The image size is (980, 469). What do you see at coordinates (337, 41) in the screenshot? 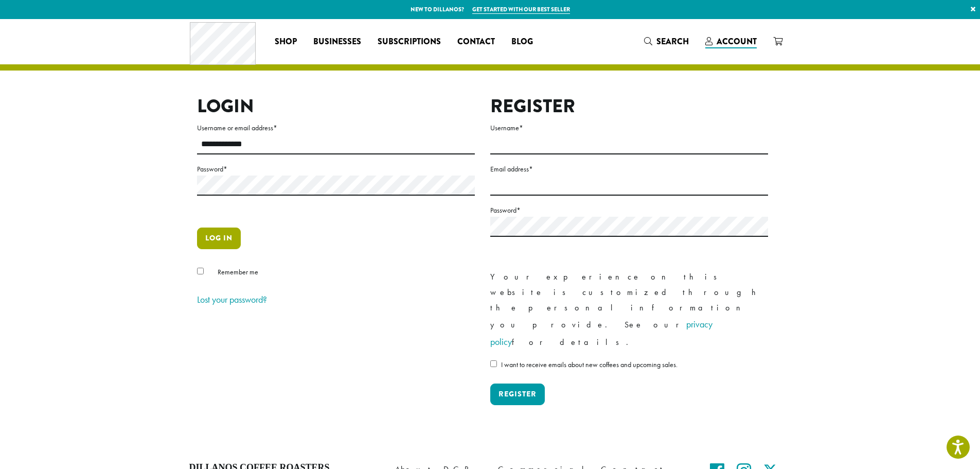
I see `span: Businesses` at bounding box center [337, 41].